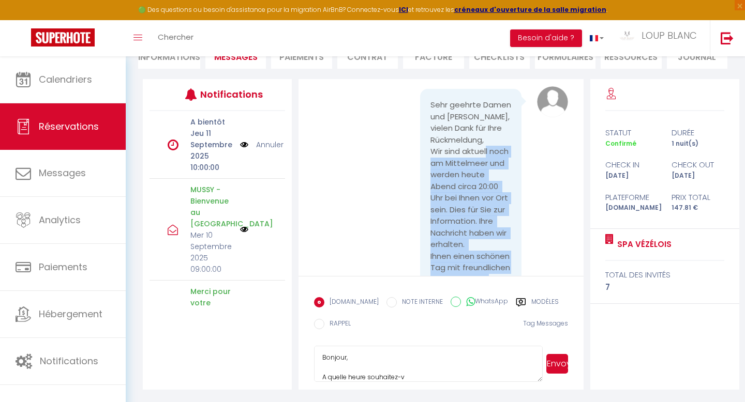 The height and width of the screenshot is (402, 745). Describe the element at coordinates (665, 288) in the screenshot. I see `div: 7` at that location.